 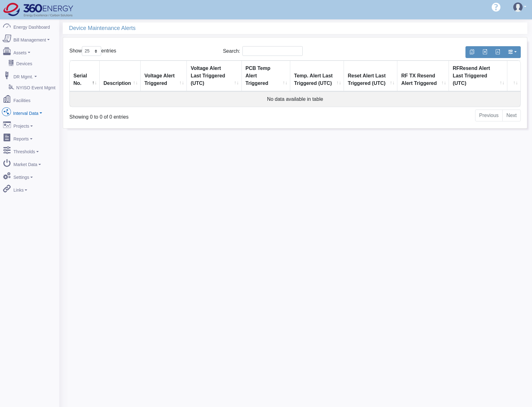 I want to click on th: Description : activate to sort column ascending, so click(x=120, y=76).